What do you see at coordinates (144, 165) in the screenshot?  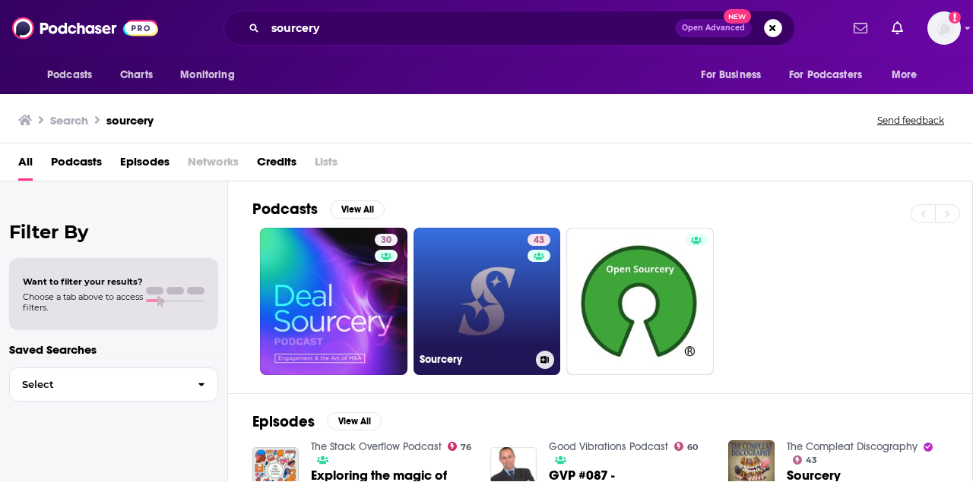 I see `a: Episodes` at bounding box center [144, 165].